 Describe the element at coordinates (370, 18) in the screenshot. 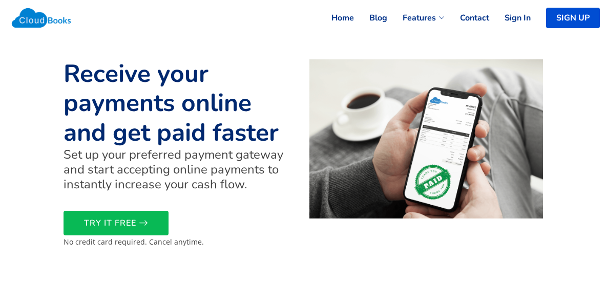

I see `a: Blog` at that location.